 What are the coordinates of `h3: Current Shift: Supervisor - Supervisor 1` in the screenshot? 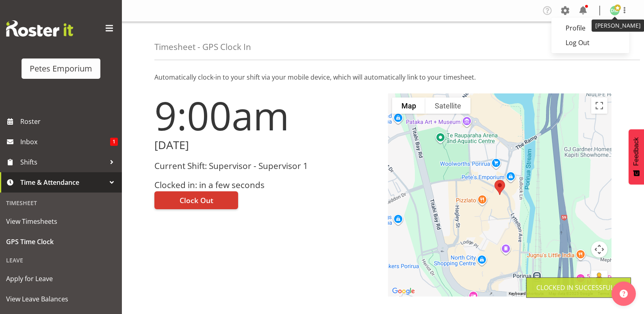 It's located at (266, 166).